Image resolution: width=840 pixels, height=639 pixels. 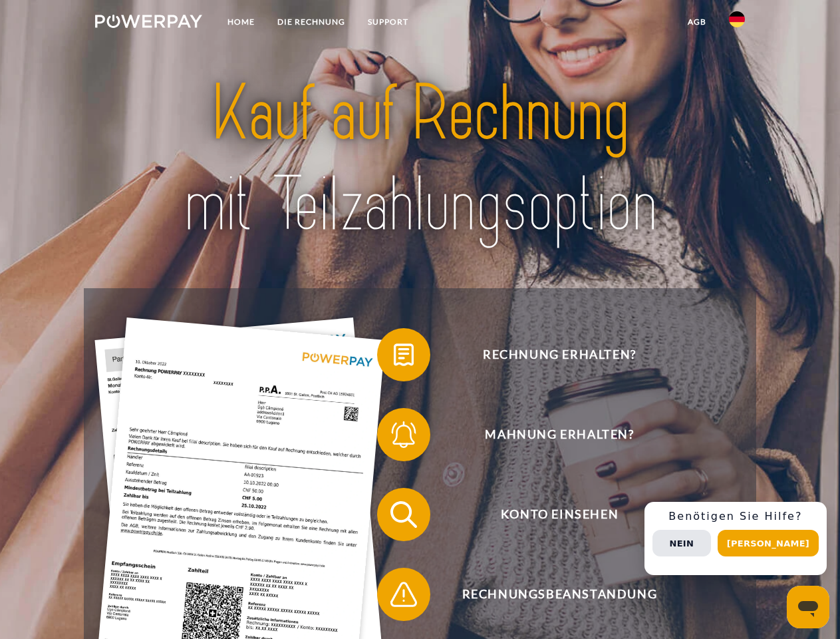 I want to click on button: Konto einsehen, so click(x=550, y=514).